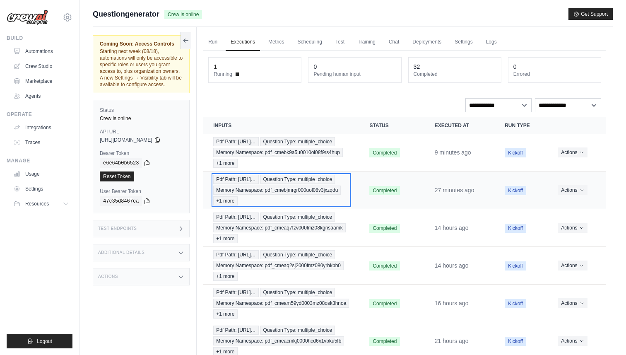  I want to click on div: Build, so click(39, 38).